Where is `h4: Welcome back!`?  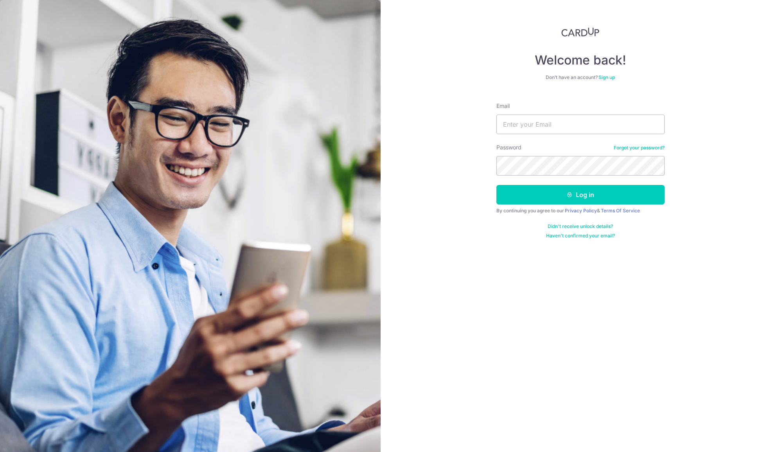 h4: Welcome back! is located at coordinates (581, 60).